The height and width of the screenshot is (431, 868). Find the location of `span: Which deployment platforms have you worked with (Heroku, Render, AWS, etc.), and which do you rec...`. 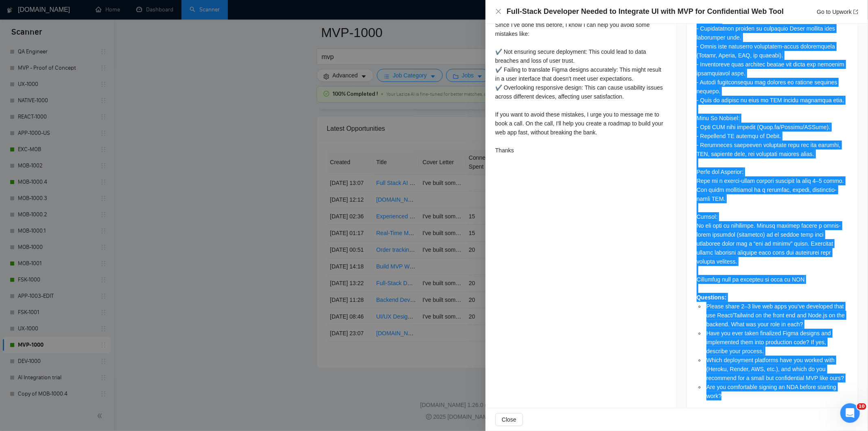

span: Which deployment platforms have you worked with (Heroku, Render, AWS, etc.), and which do you rec... is located at coordinates (775, 369).